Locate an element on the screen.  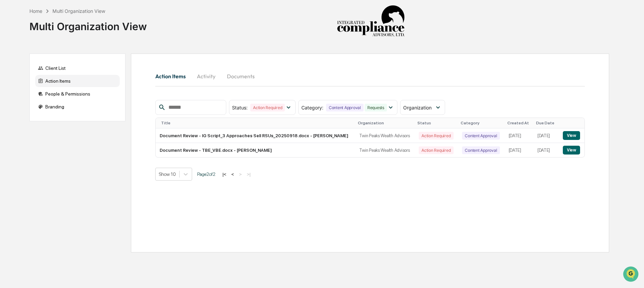
div: Created At is located at coordinates (519, 123).